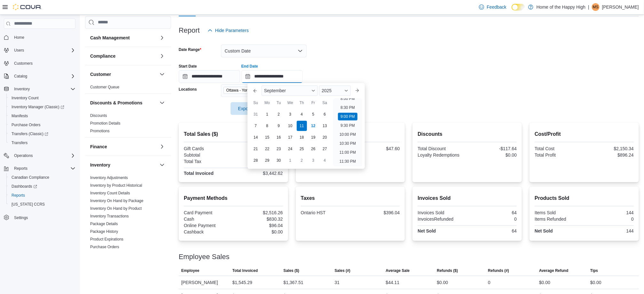 This screenshot has width=644, height=294. What do you see at coordinates (348, 99) in the screenshot?
I see `li: 8:00 PM` at bounding box center [348, 99].